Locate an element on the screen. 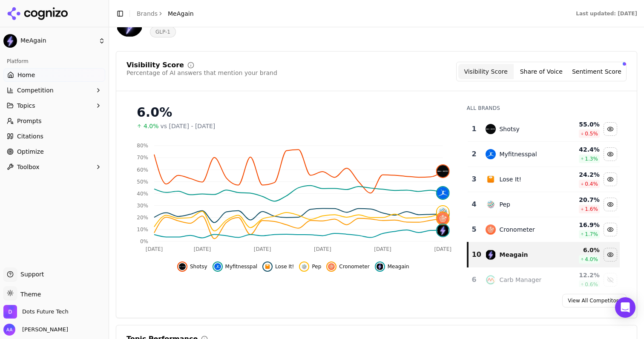 Image resolution: width=644 pixels, height=339 pixels. div: 12.2 % is located at coordinates (580, 275).